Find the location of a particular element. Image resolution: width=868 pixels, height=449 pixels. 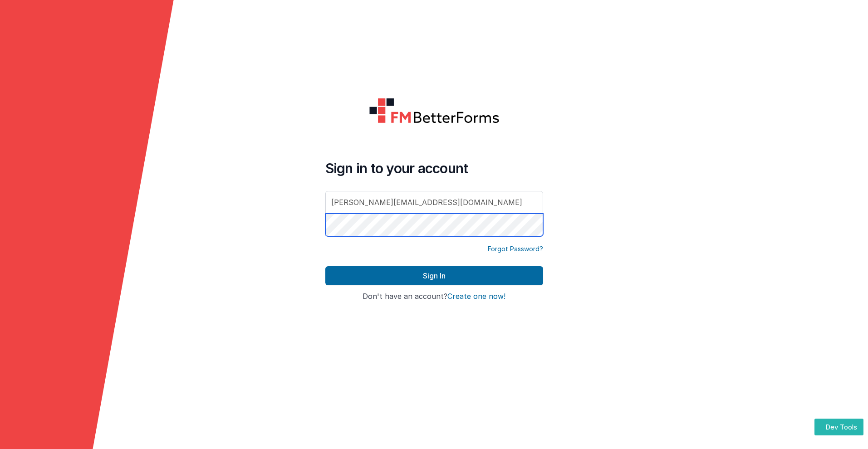

h4: Don't have an account? is located at coordinates (434, 297).